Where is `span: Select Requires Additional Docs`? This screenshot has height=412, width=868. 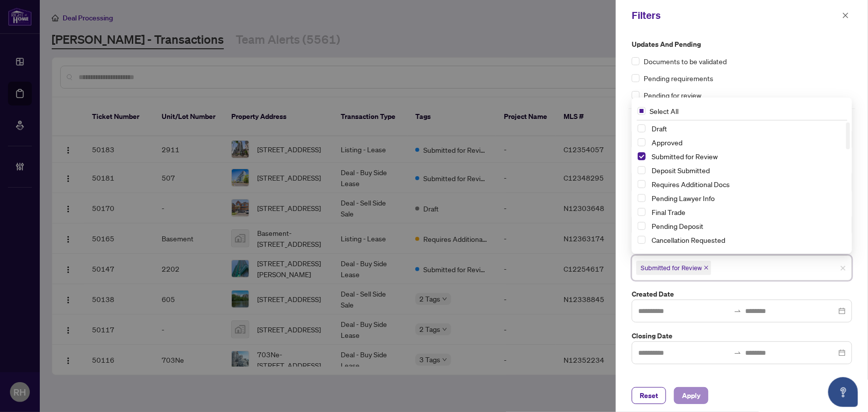 span: Select Requires Additional Docs is located at coordinates (642, 185).